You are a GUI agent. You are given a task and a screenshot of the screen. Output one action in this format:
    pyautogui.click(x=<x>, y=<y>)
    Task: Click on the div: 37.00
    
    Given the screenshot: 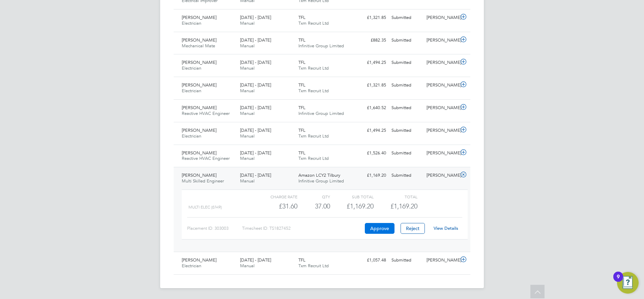 What is the action you would take?
    pyautogui.click(x=314, y=206)
    